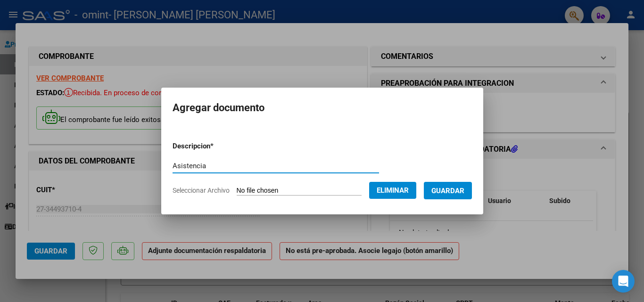 Image resolution: width=644 pixels, height=302 pixels. I want to click on button: Eliminar, so click(392, 191).